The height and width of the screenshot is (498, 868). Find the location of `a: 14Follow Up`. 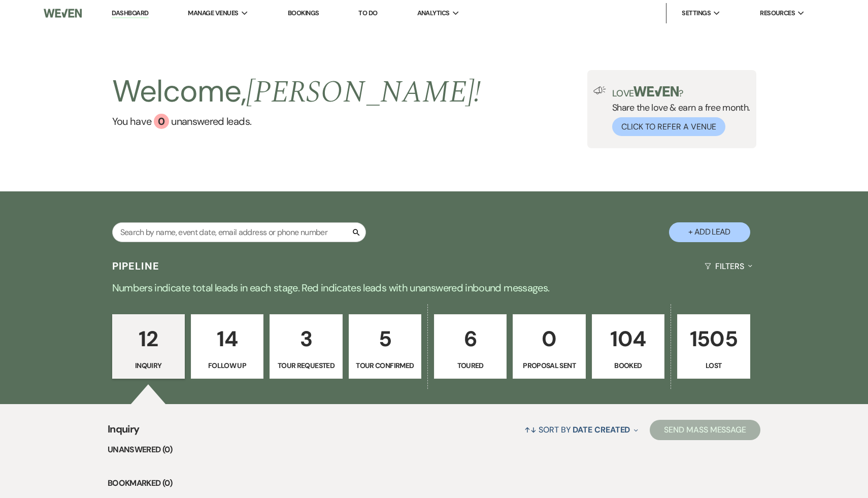

a: 14Follow Up is located at coordinates (227, 347).